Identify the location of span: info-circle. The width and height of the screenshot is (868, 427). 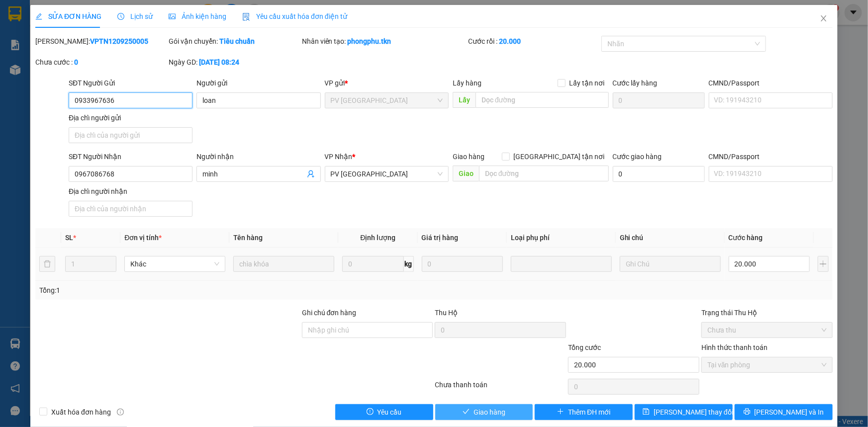
(121, 412).